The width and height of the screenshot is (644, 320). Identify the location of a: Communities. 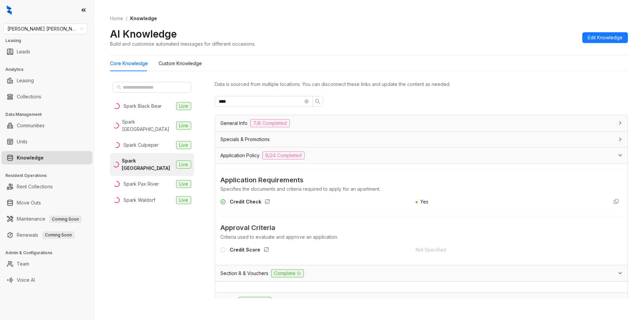
(30, 125).